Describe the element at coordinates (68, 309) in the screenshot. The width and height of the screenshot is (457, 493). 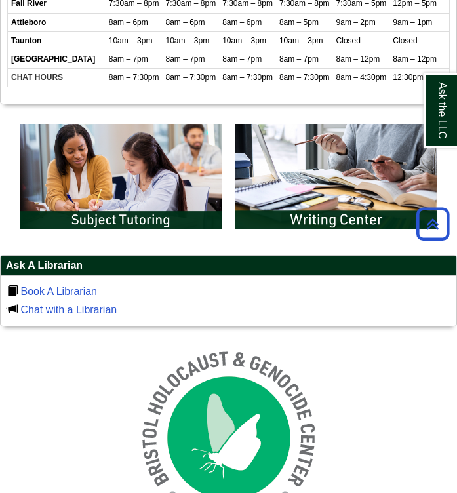
I see `a: Chat with a Librarian` at that location.